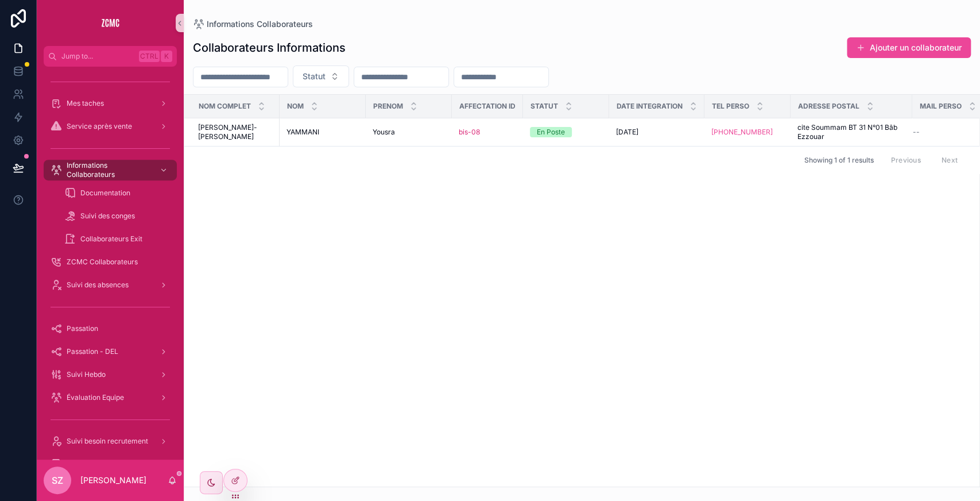 The height and width of the screenshot is (501, 980). Describe the element at coordinates (110, 284) in the screenshot. I see `a: Suivi des absences` at that location.